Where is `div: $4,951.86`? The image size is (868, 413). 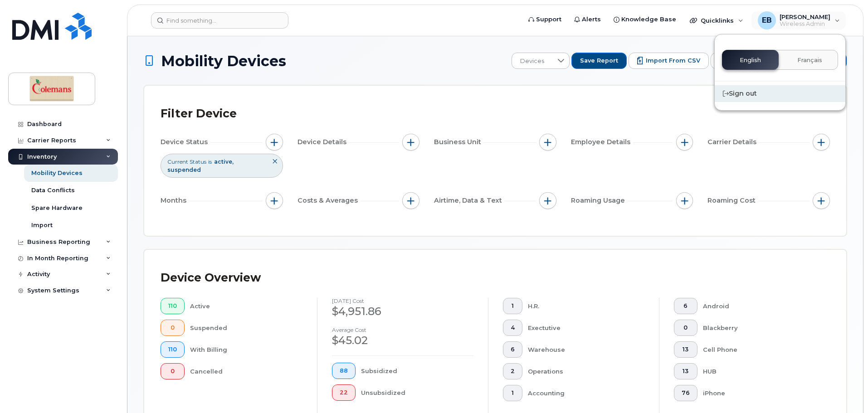
div: $4,951.86 is located at coordinates (403, 312).